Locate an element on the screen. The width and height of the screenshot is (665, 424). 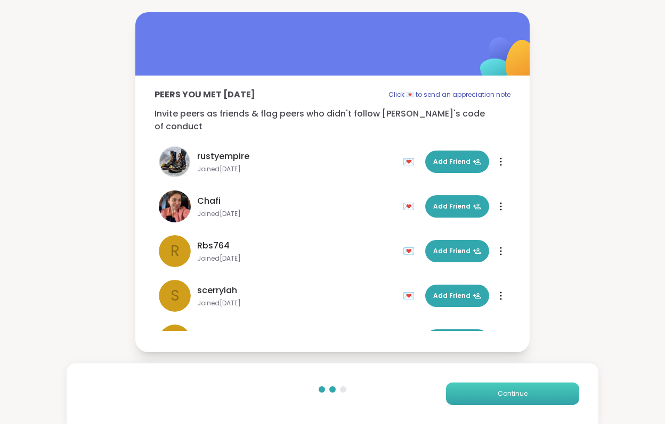
span: Continue is located at coordinates (512, 394).